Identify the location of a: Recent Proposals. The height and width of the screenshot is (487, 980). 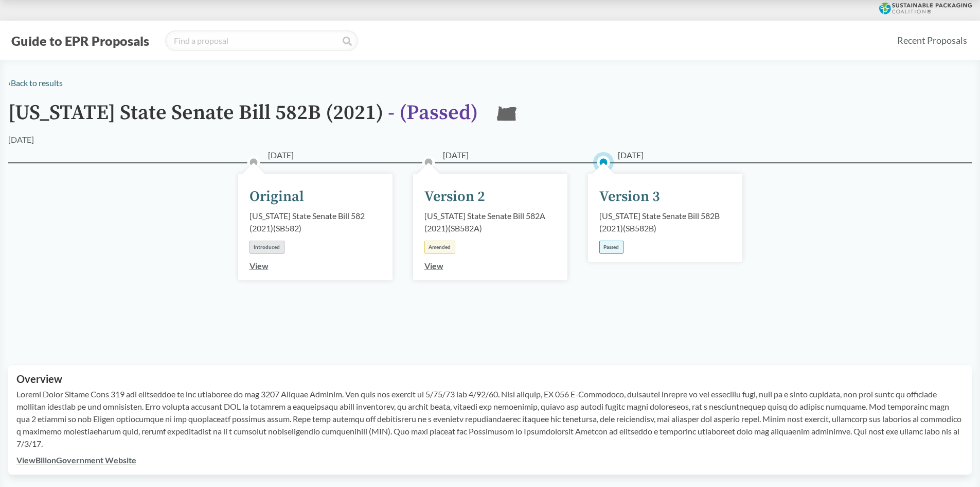
(932, 40).